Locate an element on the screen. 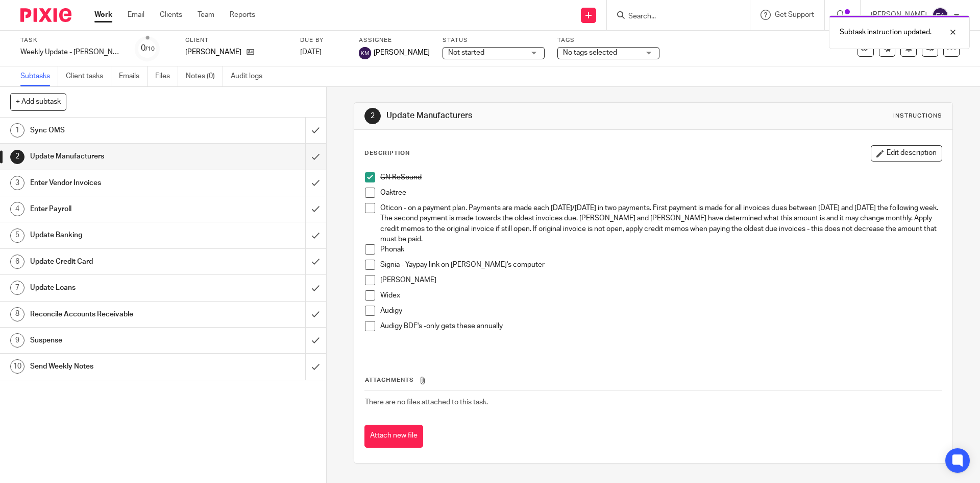 This screenshot has width=980, height=483. div: Weekly Update - Fligor 2 is located at coordinates (72, 52).